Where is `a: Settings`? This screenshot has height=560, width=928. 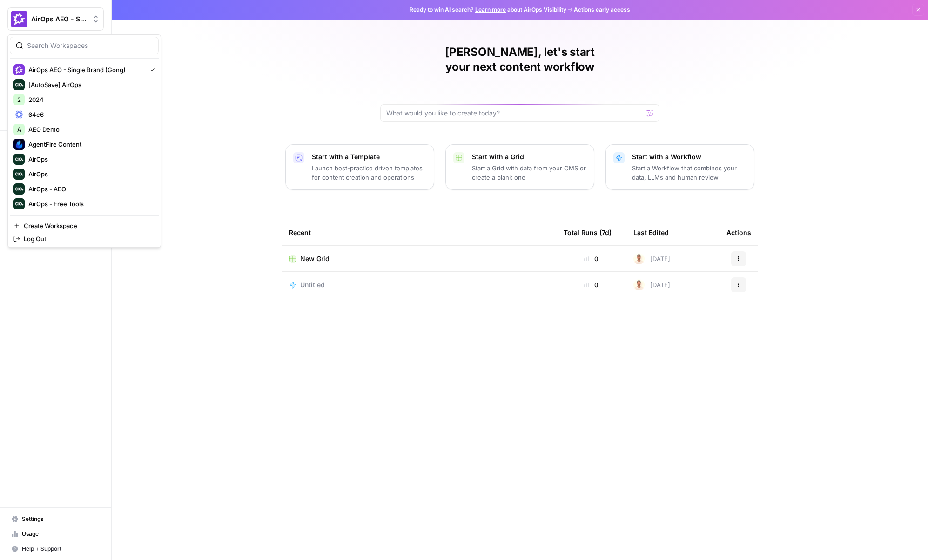
a: Settings is located at coordinates (56, 519).